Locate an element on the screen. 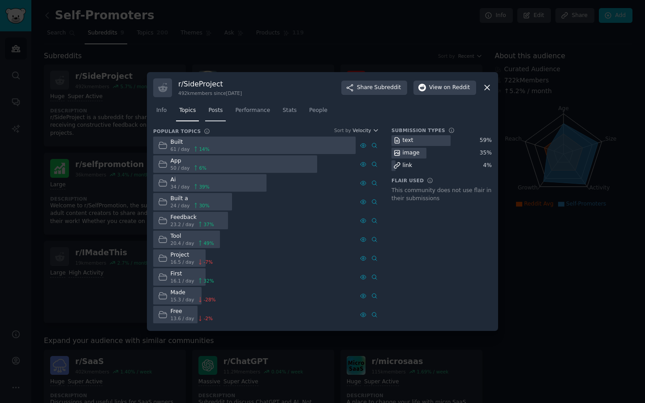 The height and width of the screenshot is (403, 645). span: 16.1 / day is located at coordinates (182, 281).